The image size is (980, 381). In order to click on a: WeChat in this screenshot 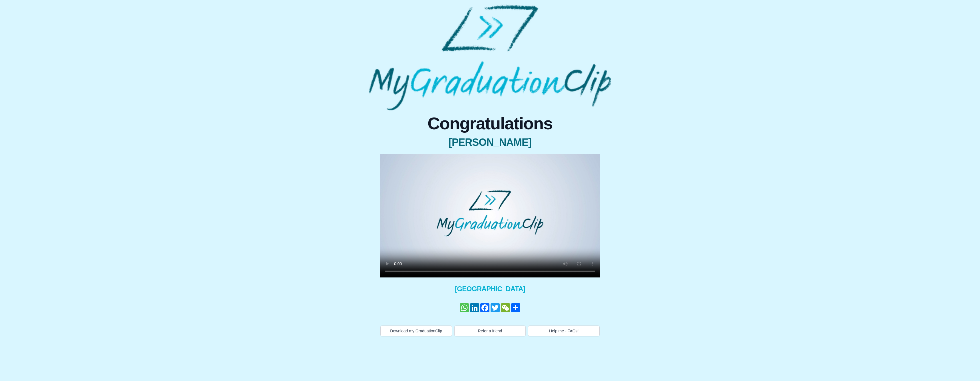, I will do `click(506, 308)`.